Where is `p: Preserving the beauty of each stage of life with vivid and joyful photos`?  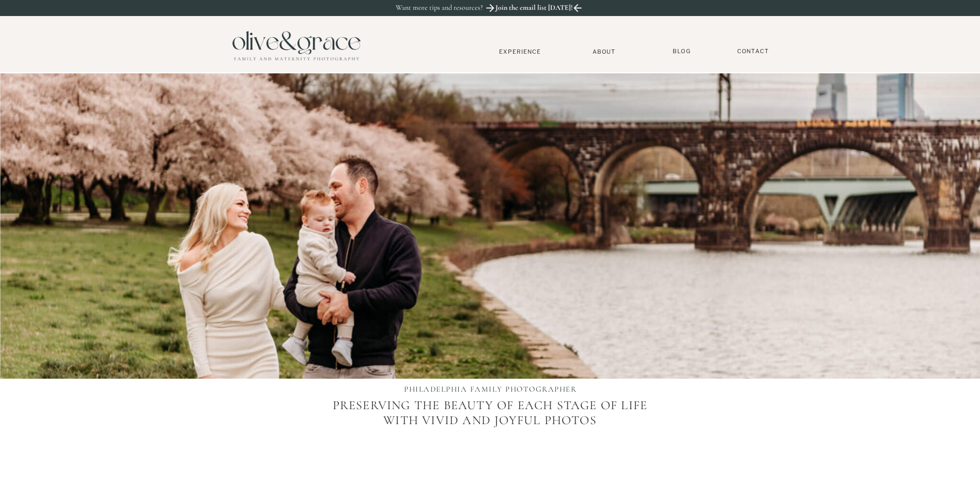 p: Preserving the beauty of each stage of life with vivid and joyful photos is located at coordinates (490, 430).